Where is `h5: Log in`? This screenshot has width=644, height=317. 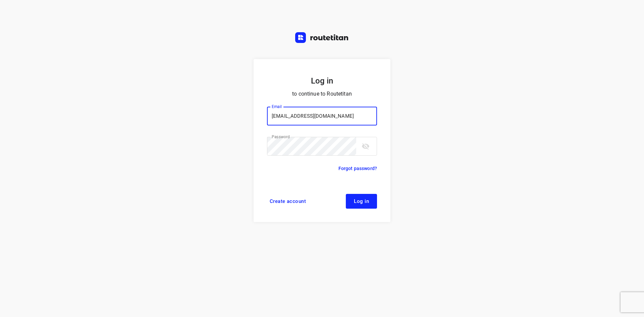 h5: Log in is located at coordinates (322, 81).